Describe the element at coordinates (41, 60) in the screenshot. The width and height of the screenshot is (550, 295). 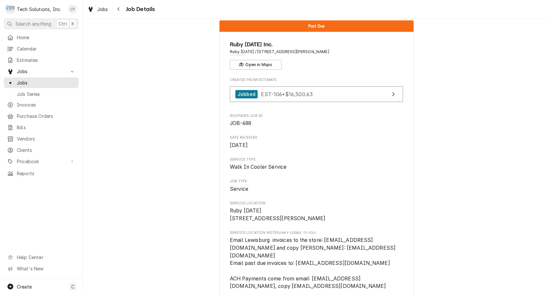
I see `a: Estimates` at that location.